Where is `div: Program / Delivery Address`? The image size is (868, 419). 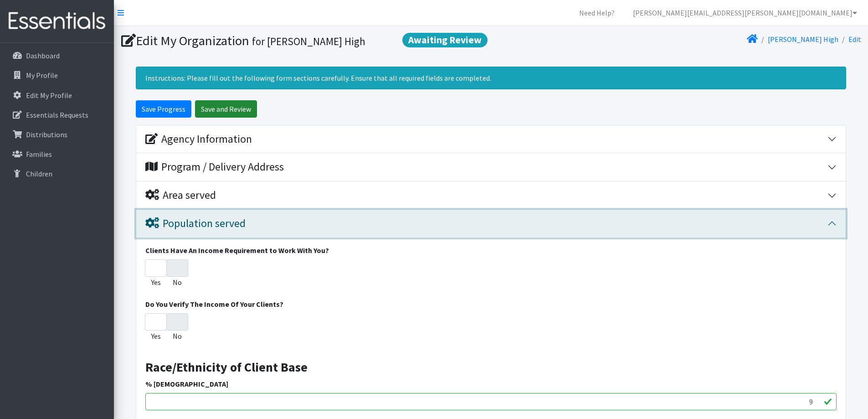 div: Program / Delivery Address is located at coordinates (215, 167).